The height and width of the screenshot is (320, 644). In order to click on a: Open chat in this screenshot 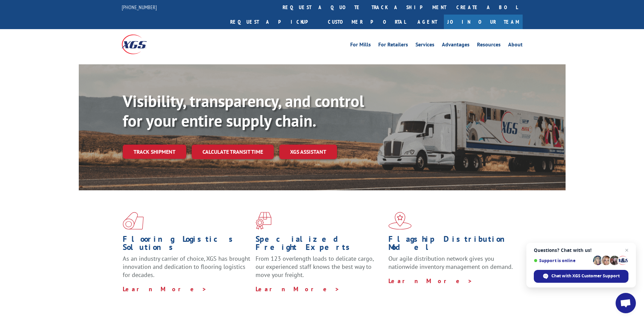, I will do `click(626, 303)`.